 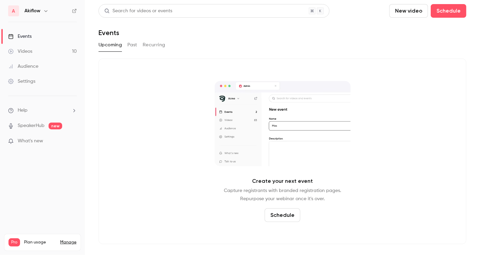 What do you see at coordinates (32, 11) in the screenshot?
I see `h6: Akiflow` at bounding box center [32, 11].